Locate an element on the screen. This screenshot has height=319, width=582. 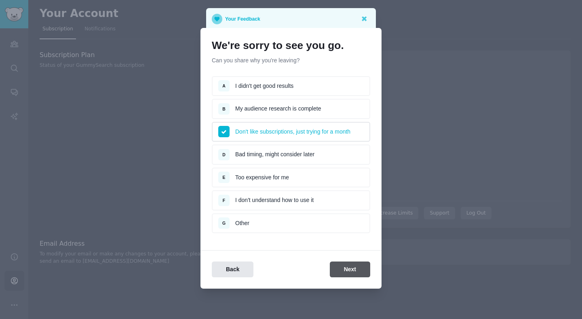
button: Back is located at coordinates (232, 269).